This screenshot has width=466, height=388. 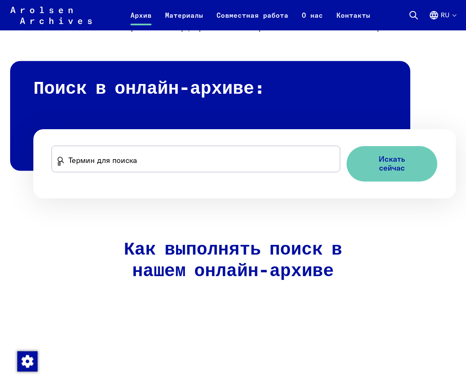 I want to click on button: Искать сейчас, so click(x=391, y=163).